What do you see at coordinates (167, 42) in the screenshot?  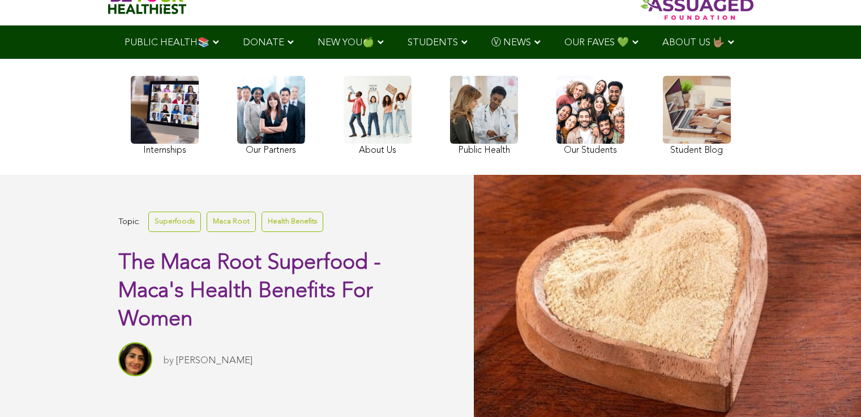 I see `span: PUBLIC HEALTH📚` at bounding box center [167, 42].